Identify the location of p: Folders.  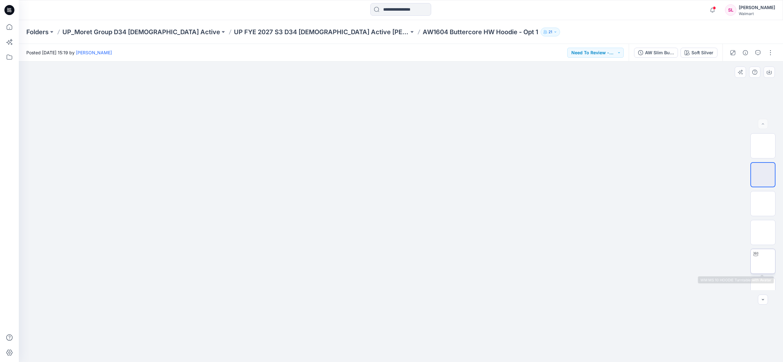
(37, 32).